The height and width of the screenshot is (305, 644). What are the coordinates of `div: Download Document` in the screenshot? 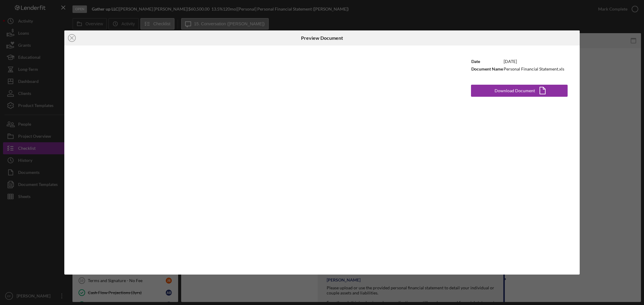 It's located at (515, 91).